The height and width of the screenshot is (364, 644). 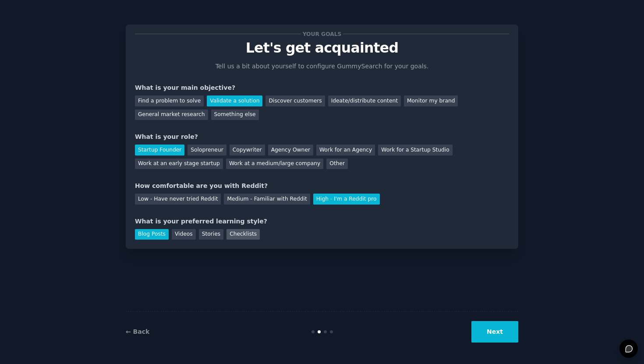 What do you see at coordinates (178, 199) in the screenshot?
I see `div: Low - Have never tried Reddit` at bounding box center [178, 199].